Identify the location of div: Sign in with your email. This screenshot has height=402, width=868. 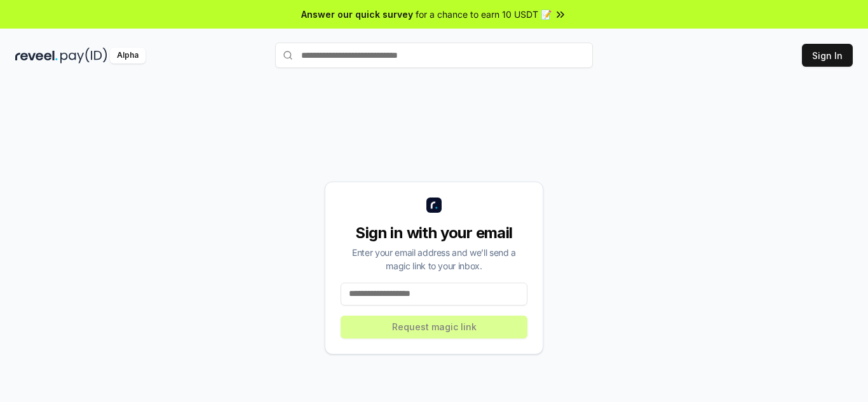
(434, 233).